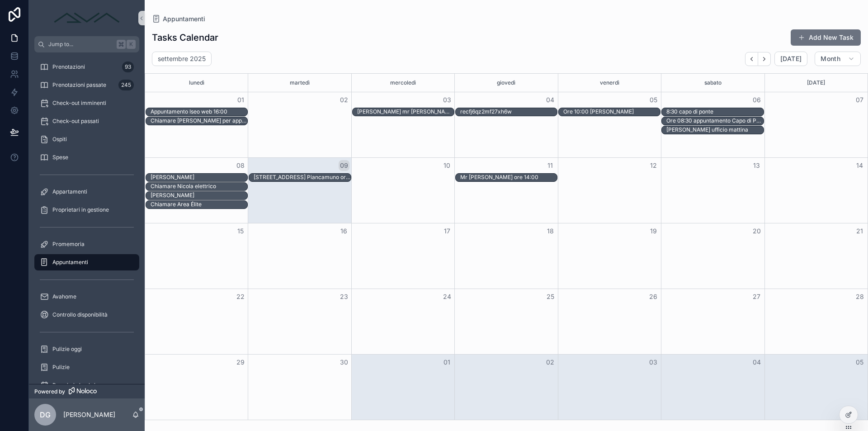  I want to click on button: 07, so click(860, 100).